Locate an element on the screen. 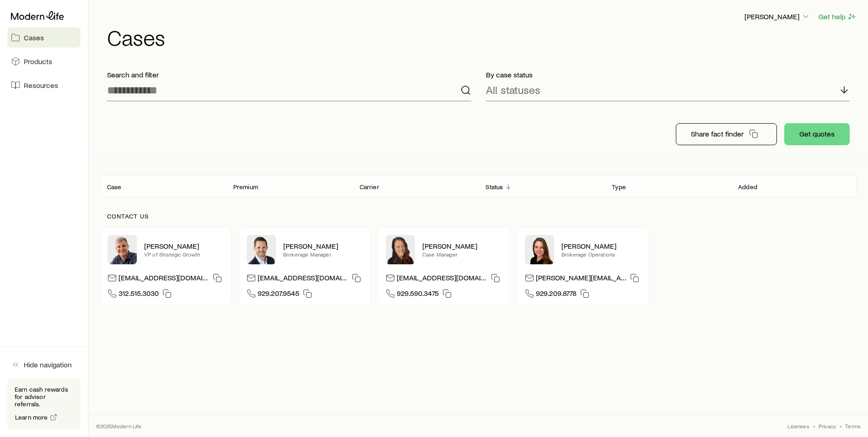  span: 929.207.9545 is located at coordinates (278, 295).